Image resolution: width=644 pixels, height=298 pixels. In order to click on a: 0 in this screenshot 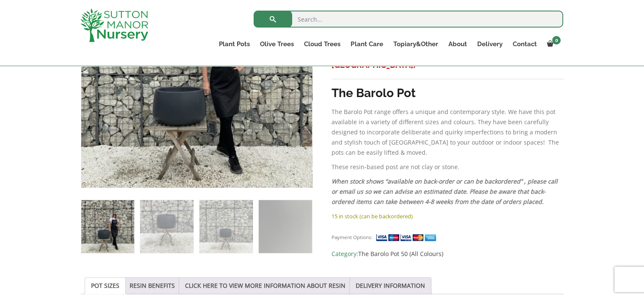, I will do `click(552, 44)`.